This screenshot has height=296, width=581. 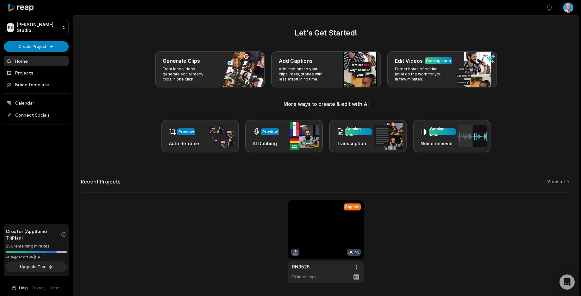 I want to click on img: ai_dubbing.png, so click(x=304, y=136).